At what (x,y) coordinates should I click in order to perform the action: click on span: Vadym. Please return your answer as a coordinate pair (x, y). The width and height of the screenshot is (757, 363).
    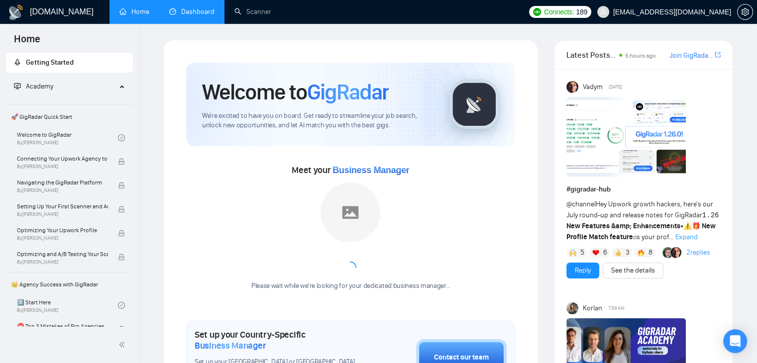
    Looking at the image, I should click on (592, 87).